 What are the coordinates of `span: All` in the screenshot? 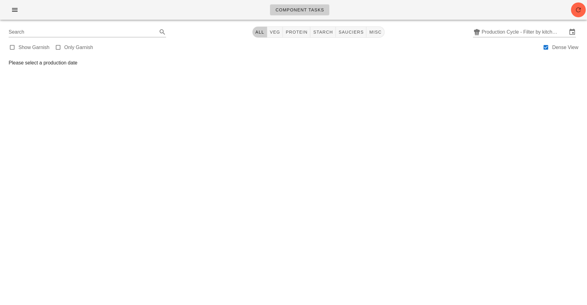 It's located at (260, 32).